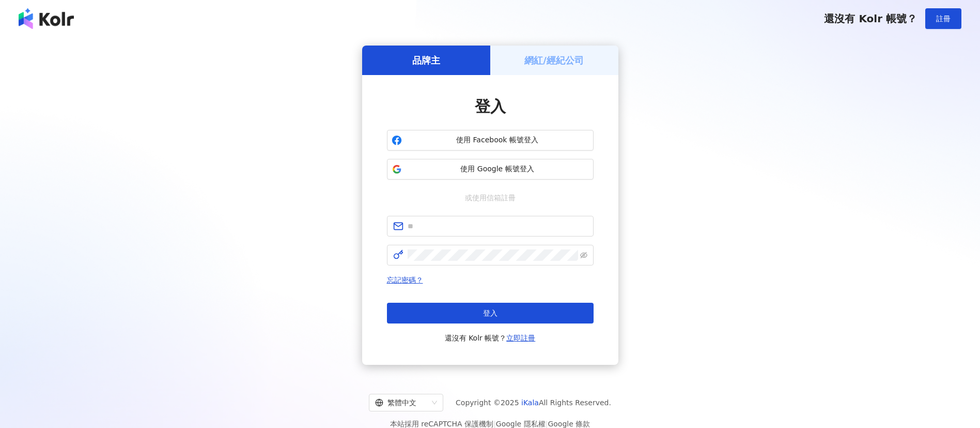 The width and height of the screenshot is (980, 428). I want to click on span: 或使用信箱註冊, so click(490, 198).